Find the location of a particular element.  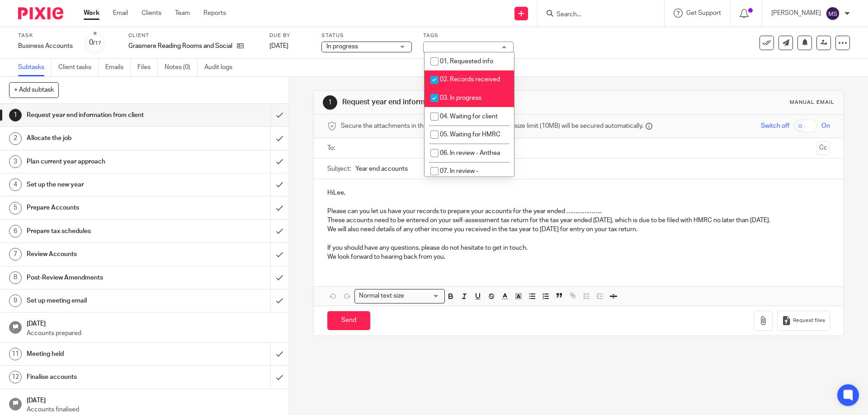

span: In progress is located at coordinates (342, 46).